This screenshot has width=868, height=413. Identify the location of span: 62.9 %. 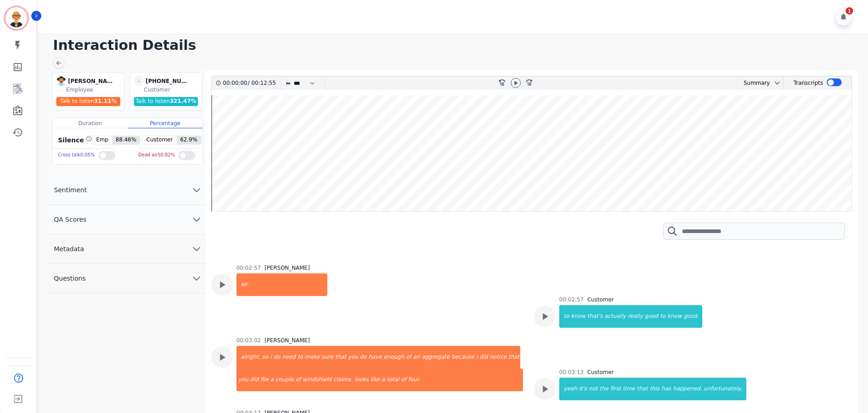
(189, 140).